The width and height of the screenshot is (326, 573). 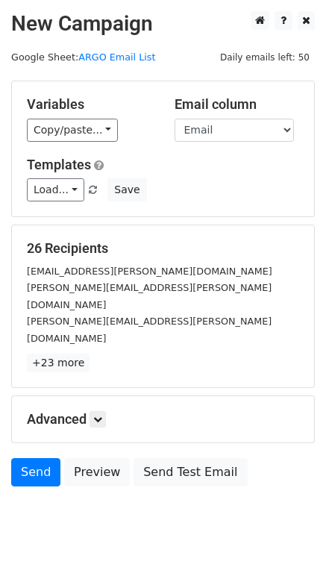 What do you see at coordinates (265, 57) in the screenshot?
I see `a: Daily emails left: 50` at bounding box center [265, 57].